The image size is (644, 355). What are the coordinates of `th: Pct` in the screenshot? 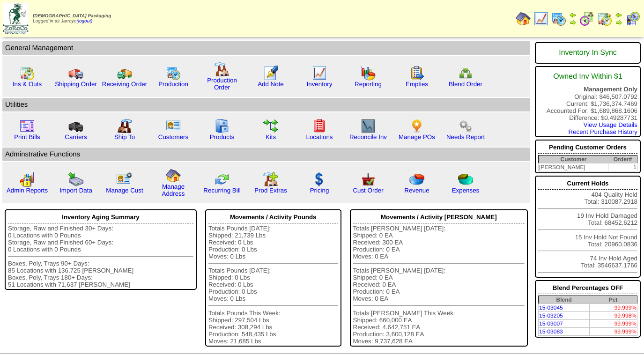 It's located at (613, 299).